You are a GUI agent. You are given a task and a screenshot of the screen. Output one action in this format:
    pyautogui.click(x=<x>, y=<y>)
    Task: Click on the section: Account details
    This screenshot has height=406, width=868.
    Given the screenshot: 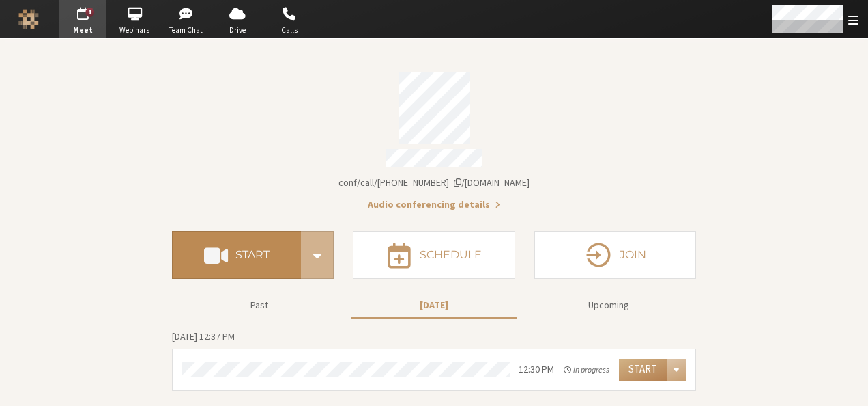 What is the action you would take?
    pyautogui.click(x=434, y=138)
    